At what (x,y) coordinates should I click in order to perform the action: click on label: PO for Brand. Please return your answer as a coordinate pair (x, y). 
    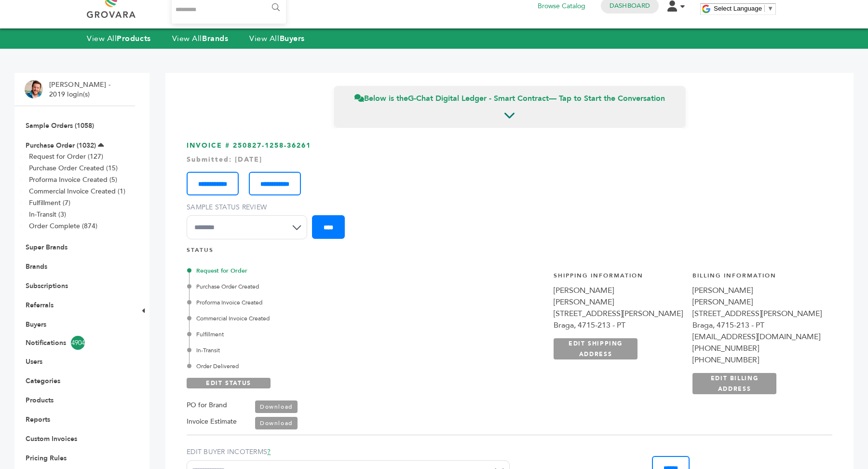
    Looking at the image, I should click on (207, 405).